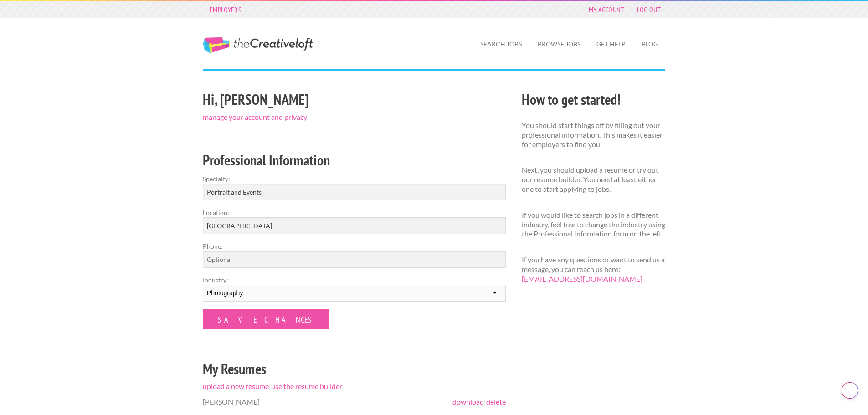 The image size is (868, 415). I want to click on p: If you have any questions or want to send us a message, you can reach us here:, so click(593, 269).